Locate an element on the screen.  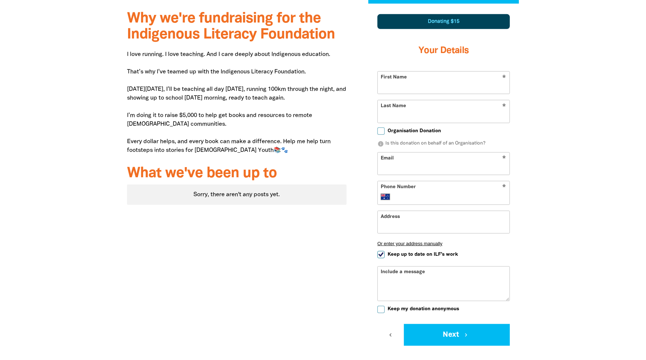
button: chevron_left is located at coordinates (391, 335).